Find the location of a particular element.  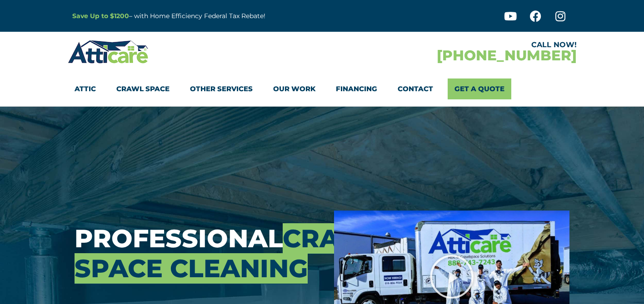

a: Attic is located at coordinates (85, 89).